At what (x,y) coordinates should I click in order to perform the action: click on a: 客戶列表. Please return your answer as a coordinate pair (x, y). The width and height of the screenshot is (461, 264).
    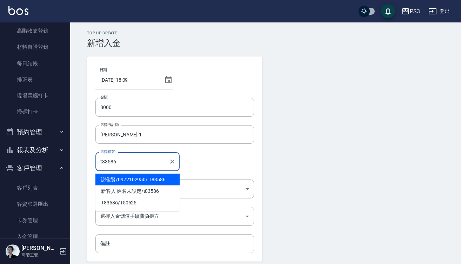
    Looking at the image, I should click on (35, 188).